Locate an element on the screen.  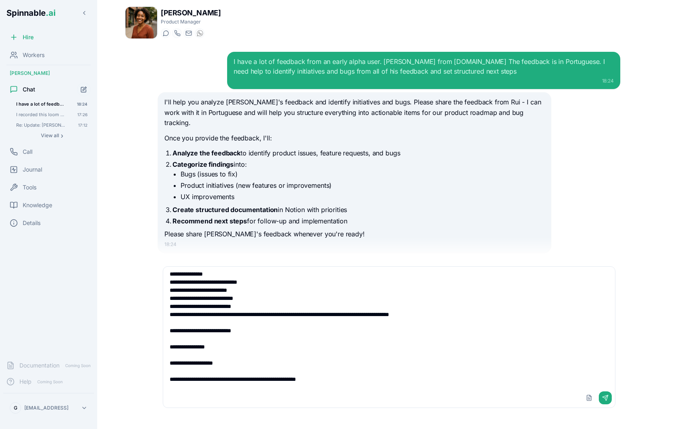
span: G is located at coordinates (15, 408).